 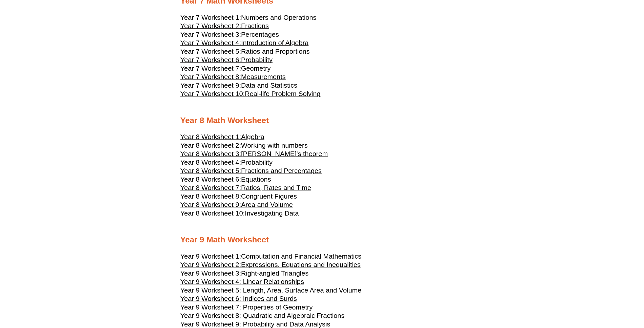 What do you see at coordinates (250, 95) in the screenshot?
I see `a: Year 7 Worksheet 10:Real-life Problem Solving` at bounding box center [250, 95].